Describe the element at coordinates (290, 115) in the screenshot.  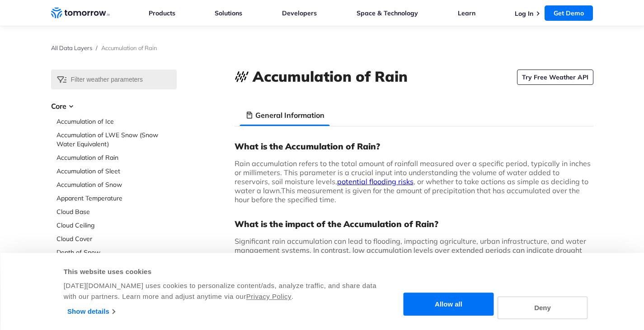
I see `h3: General Information` at that location.